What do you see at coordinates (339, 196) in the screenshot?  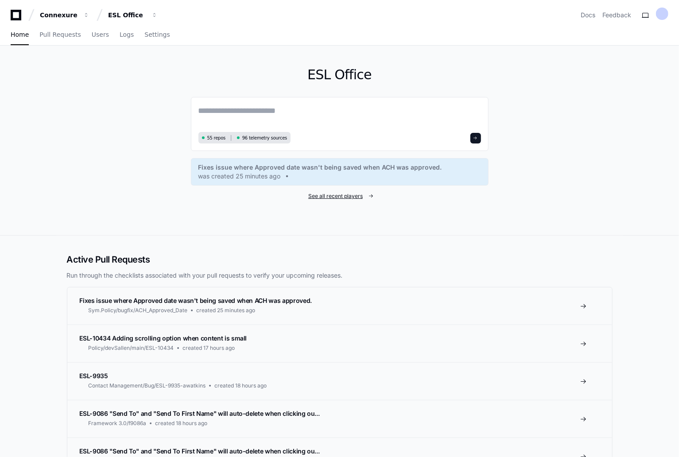 I see `a: See all recent players` at bounding box center [339, 196].